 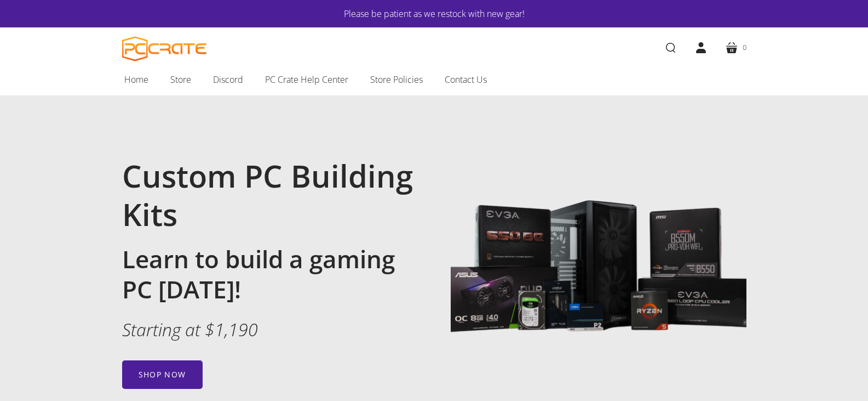 I want to click on a: Contact Us, so click(x=466, y=79).